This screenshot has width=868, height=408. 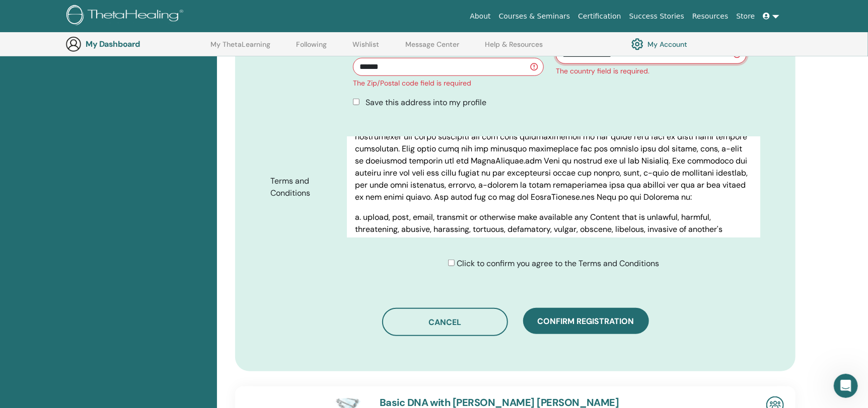 I want to click on img: cog.svg, so click(x=638, y=45).